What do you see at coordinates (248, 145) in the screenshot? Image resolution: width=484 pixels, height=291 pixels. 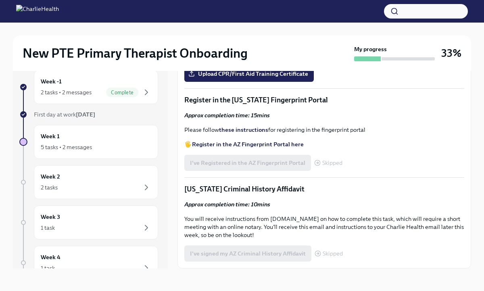 I see `a: Register in the AZ Fingerprint Portal here` at bounding box center [248, 145].